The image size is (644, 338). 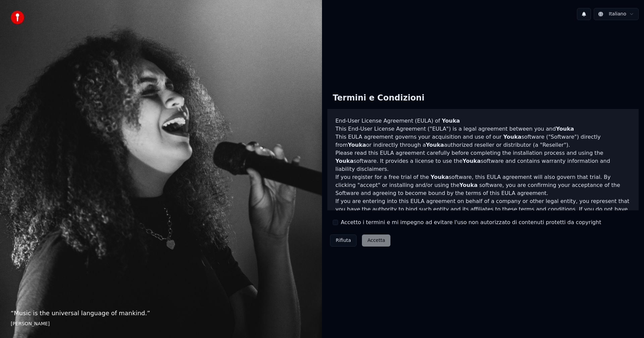 What do you see at coordinates (343, 241) in the screenshot?
I see `button: Rifiuta` at bounding box center [343, 241].